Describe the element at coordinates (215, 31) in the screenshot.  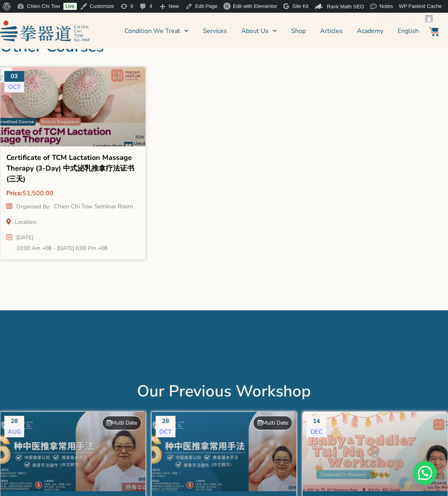
I see `a: Services` at that location.